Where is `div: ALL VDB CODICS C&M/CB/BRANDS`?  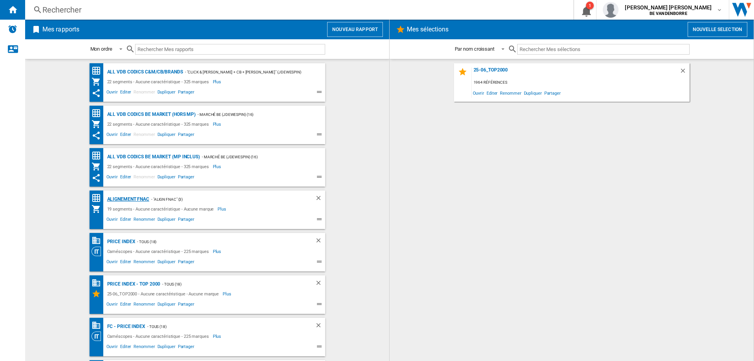
div: ALL VDB CODICS C&M/CB/BRANDS is located at coordinates (144, 72).